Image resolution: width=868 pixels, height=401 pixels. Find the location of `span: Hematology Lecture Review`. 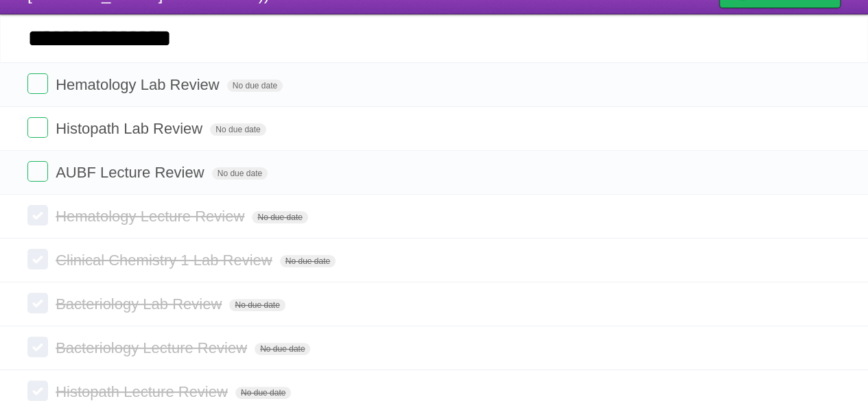

span: Hematology Lecture Review is located at coordinates (152, 216).